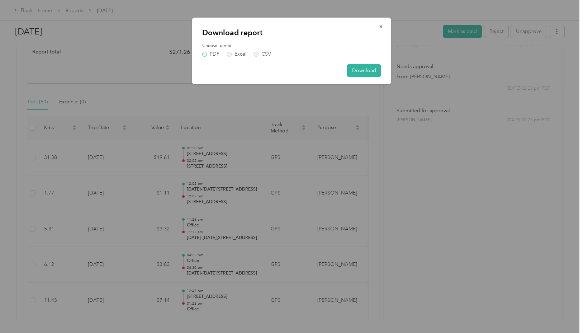 This screenshot has width=583, height=333. I want to click on label: Excel, so click(237, 54).